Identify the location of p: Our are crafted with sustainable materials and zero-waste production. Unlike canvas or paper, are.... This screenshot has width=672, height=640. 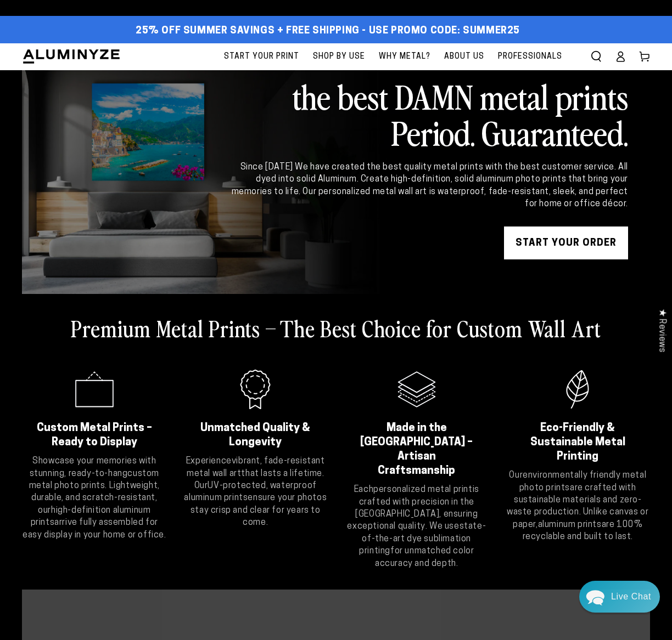
(578, 507).